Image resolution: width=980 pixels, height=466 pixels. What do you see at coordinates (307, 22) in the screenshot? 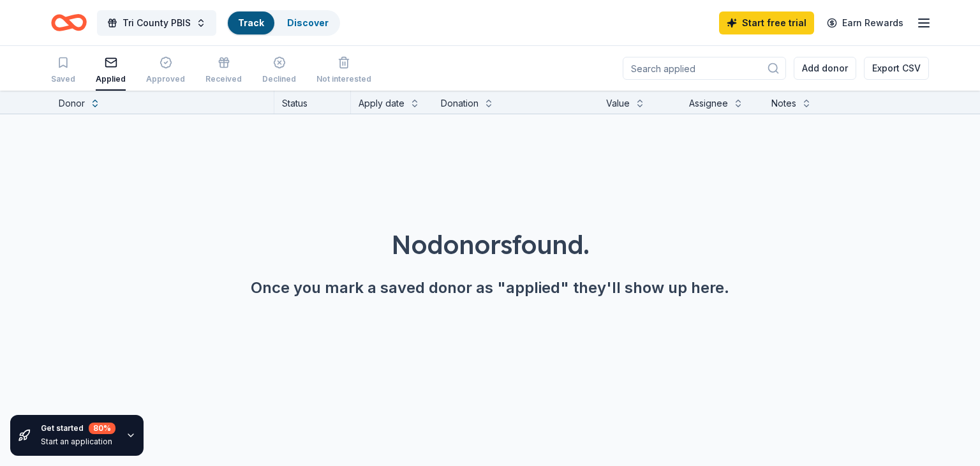
I see `a: Discover` at bounding box center [307, 22].